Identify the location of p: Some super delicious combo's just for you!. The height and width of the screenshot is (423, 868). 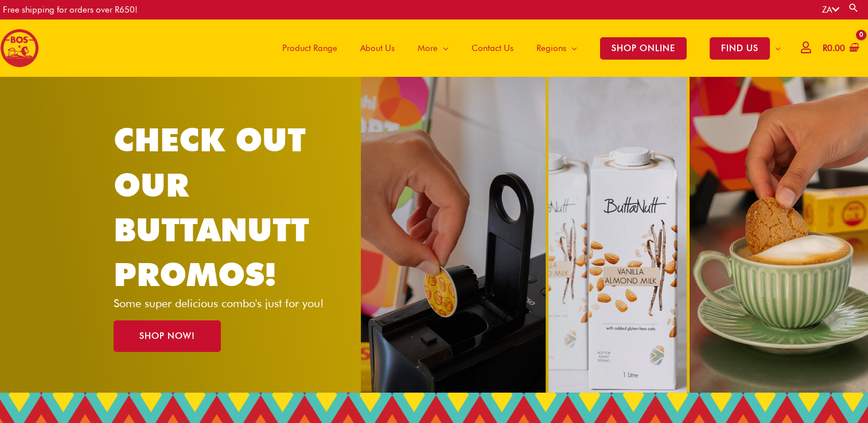
(228, 303).